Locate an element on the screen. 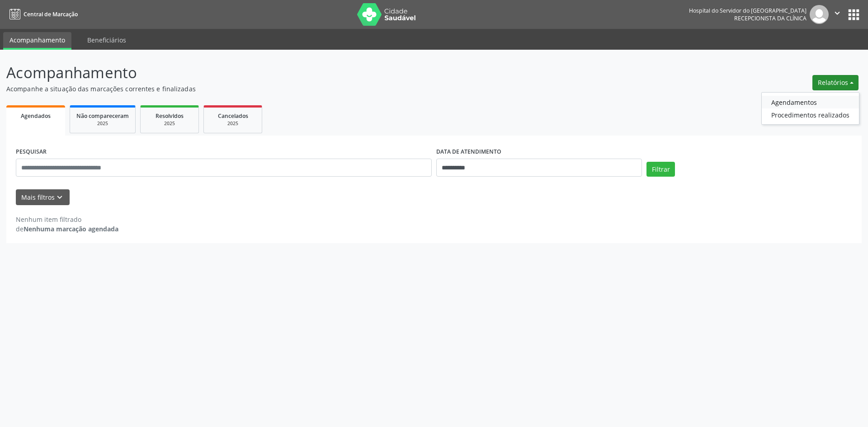  a: Central de Marcação is located at coordinates (42, 14).